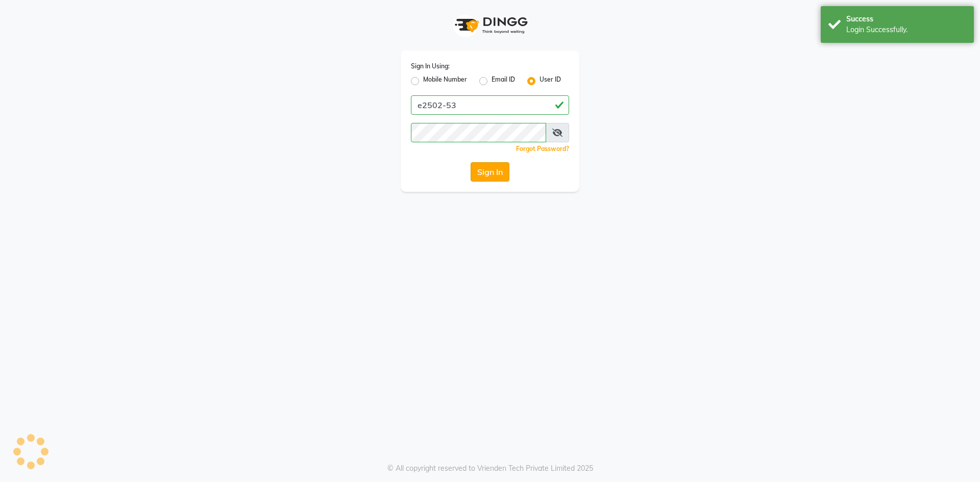 This screenshot has width=980, height=482. Describe the element at coordinates (445, 81) in the screenshot. I see `label: Mobile Number` at that location.